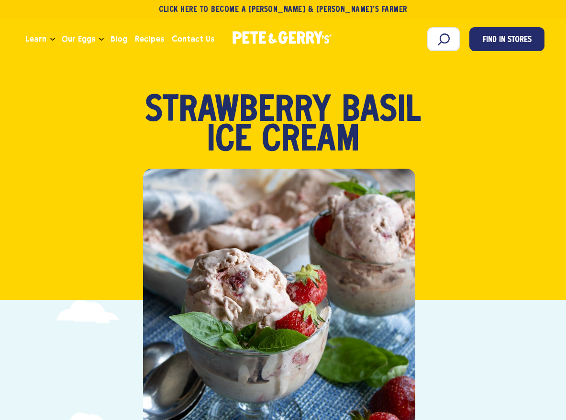 Image resolution: width=566 pixels, height=420 pixels. Describe the element at coordinates (36, 39) in the screenshot. I see `span: Learn` at that location.